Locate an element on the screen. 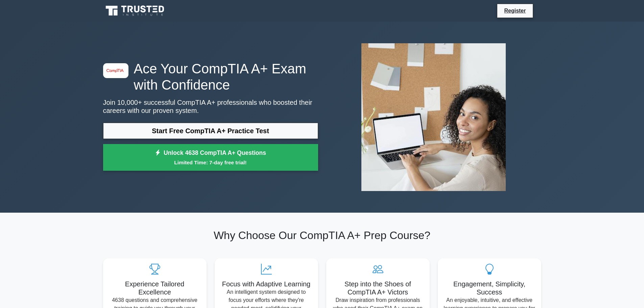 This screenshot has width=644, height=308. h2: Why Choose Our CompTIA A+ Prep Course? is located at coordinates (322, 235).